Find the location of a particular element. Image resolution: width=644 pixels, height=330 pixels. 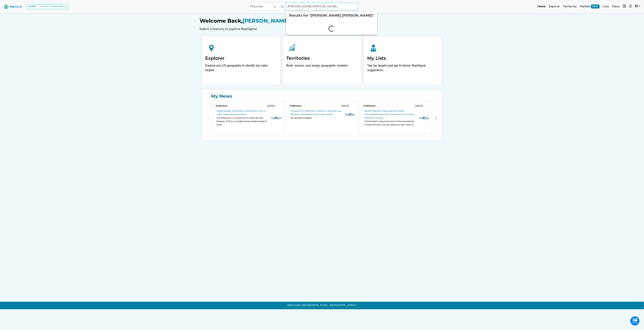

span: Welcome Back, is located at coordinates (221, 21).